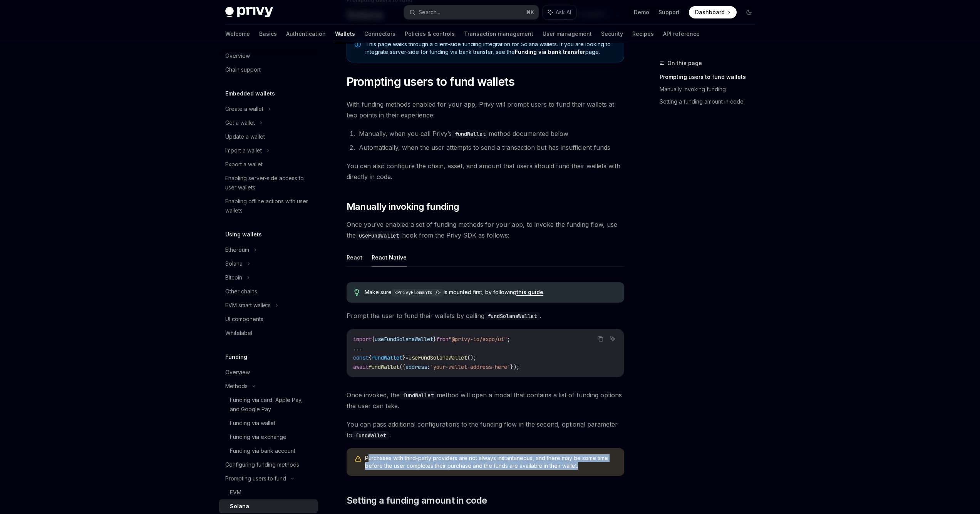 This screenshot has width=980, height=514. Describe the element at coordinates (269, 437) in the screenshot. I see `a: Funding via exchange` at that location.